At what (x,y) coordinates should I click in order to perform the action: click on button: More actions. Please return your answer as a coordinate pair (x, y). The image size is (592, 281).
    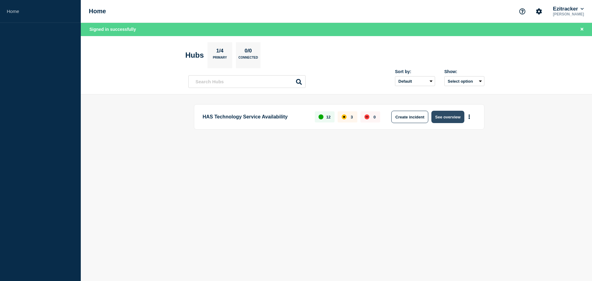
    Looking at the image, I should click on (469, 117).